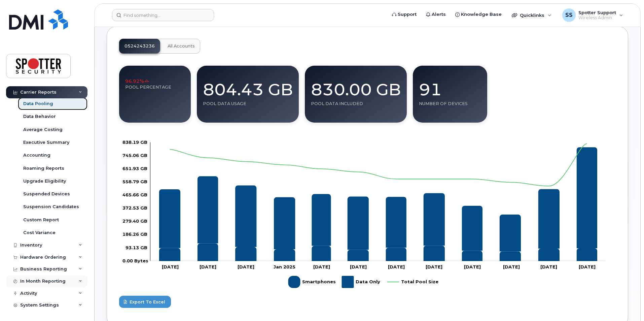  What do you see at coordinates (135, 155) in the screenshot?
I see `tspan: 745.06 GB` at bounding box center [135, 155].